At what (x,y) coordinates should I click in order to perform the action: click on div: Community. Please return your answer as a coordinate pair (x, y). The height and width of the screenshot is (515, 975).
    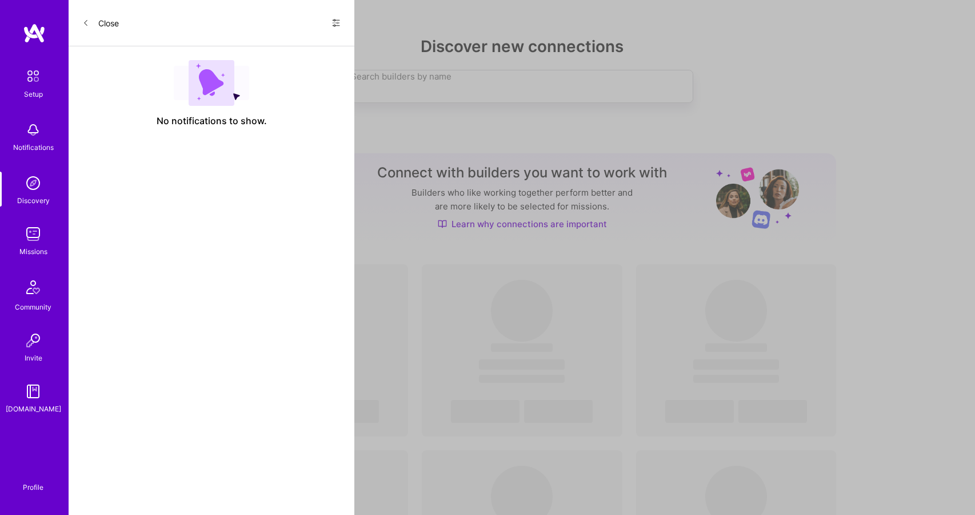
    Looking at the image, I should click on (33, 306).